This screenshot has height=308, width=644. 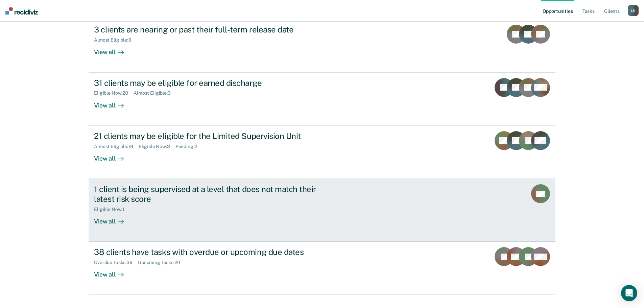 What do you see at coordinates (213, 194) in the screenshot?
I see `div: 1 client is being supervised at a level that does not match their latest risk score` at bounding box center [213, 194].